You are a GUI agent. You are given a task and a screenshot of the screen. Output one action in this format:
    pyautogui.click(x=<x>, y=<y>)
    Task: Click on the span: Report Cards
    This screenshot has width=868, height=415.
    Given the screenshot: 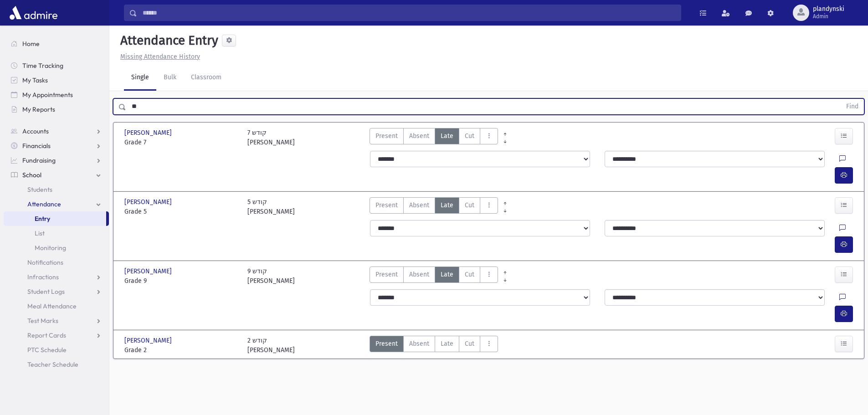 What is the action you would take?
    pyautogui.click(x=47, y=335)
    